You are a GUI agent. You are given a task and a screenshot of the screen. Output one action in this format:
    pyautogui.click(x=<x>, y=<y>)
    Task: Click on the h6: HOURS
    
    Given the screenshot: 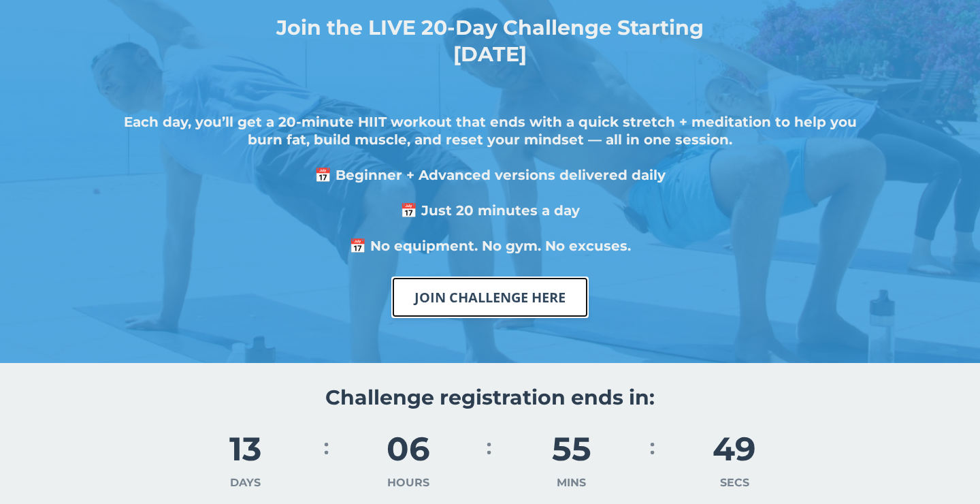 What is the action you would take?
    pyautogui.click(x=408, y=482)
    